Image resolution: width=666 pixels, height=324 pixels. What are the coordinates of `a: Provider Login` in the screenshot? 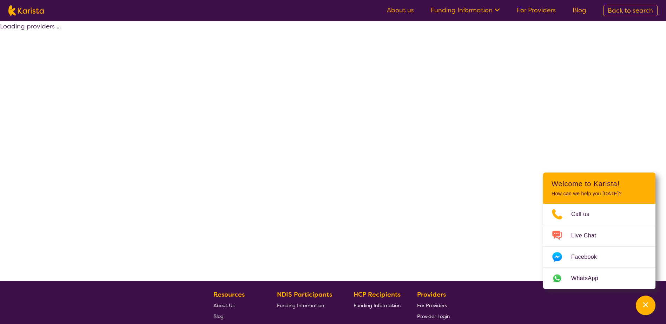 It's located at (433, 316).